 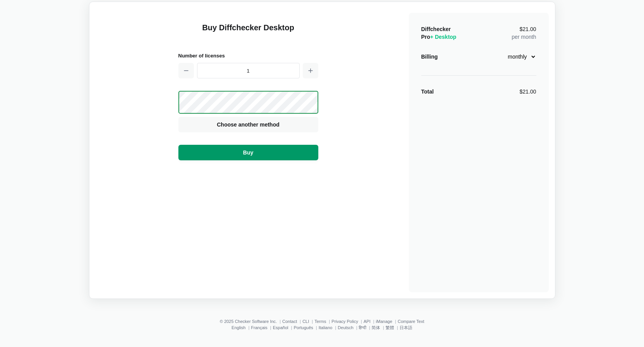 What do you see at coordinates (384, 322) in the screenshot?
I see `a: iManage` at bounding box center [384, 322].